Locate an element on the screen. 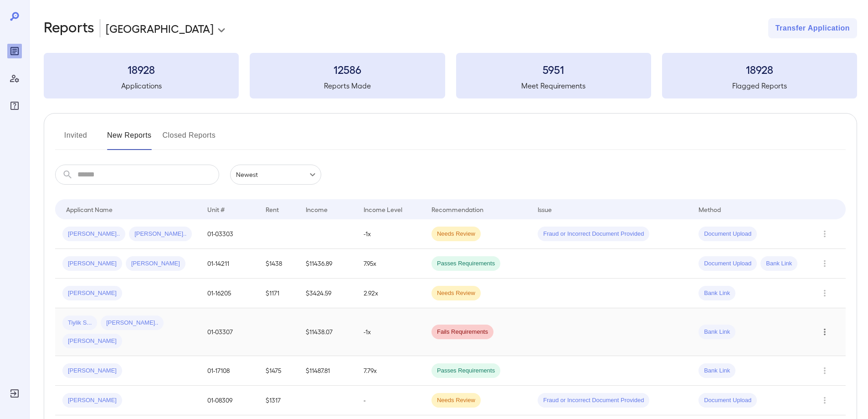 This screenshot has width=868, height=419. h5: Applications is located at coordinates (142, 86).